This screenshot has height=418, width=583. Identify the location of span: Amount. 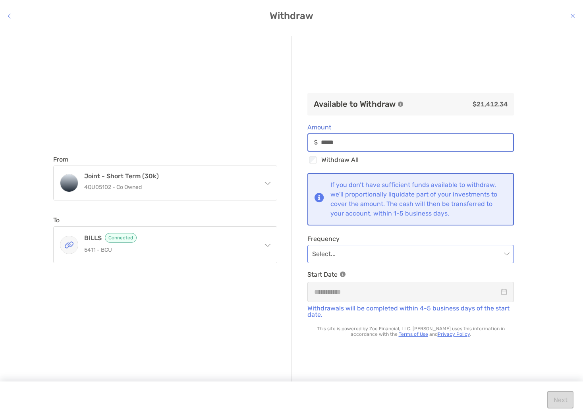
(411, 127).